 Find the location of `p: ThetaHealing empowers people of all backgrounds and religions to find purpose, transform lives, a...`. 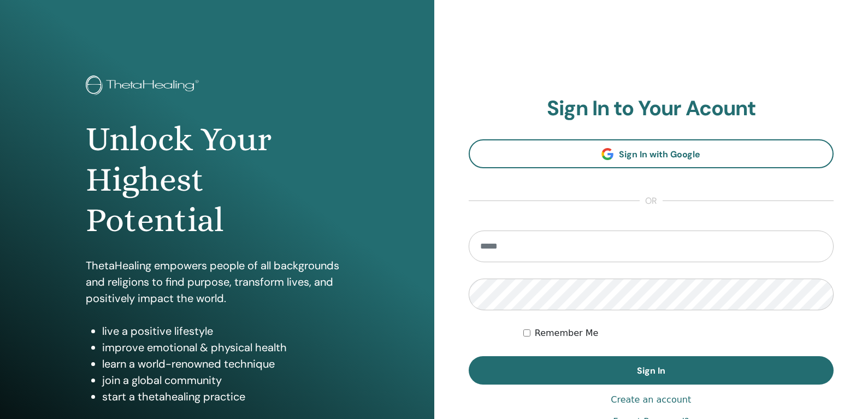

p: ThetaHealing empowers people of all backgrounds and religions to find purpose, transform lives, a... is located at coordinates (217, 282).